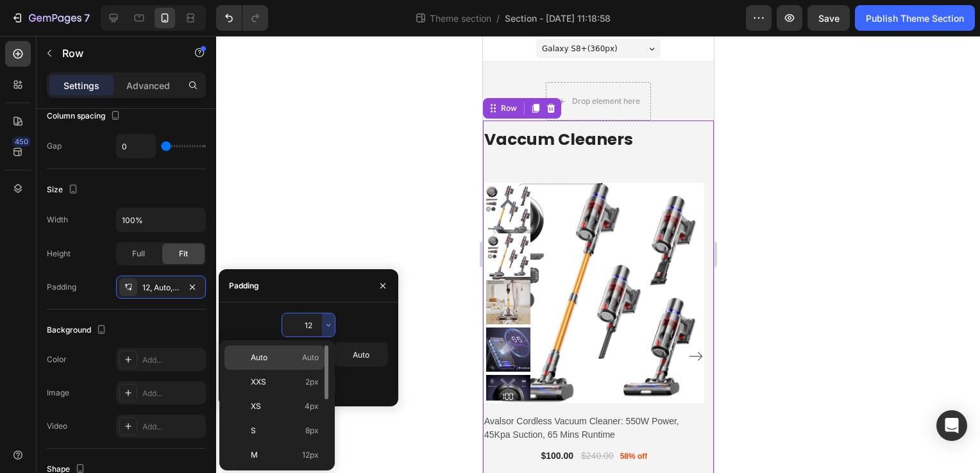  What do you see at coordinates (82, 85) in the screenshot?
I see `p: Settings` at bounding box center [82, 85].